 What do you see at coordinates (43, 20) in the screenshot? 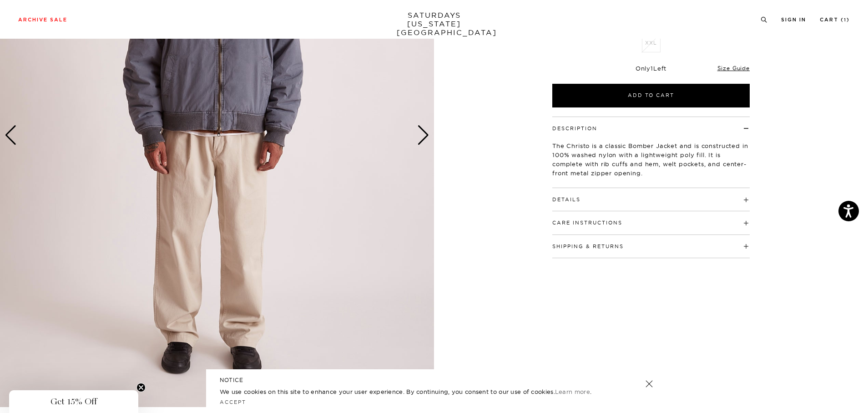
I see `a: Archive Sale` at bounding box center [43, 20].